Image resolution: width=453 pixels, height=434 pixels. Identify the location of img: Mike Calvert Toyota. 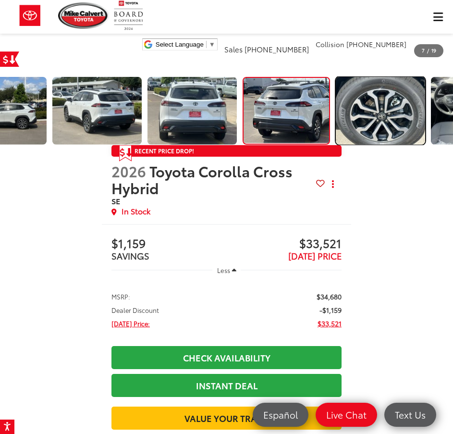
(84, 15).